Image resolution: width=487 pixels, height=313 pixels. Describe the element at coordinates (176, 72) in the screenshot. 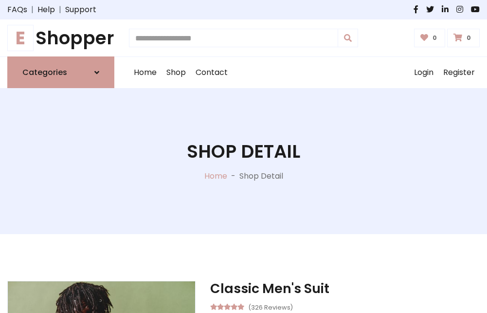

I see `a: Shop` at that location.